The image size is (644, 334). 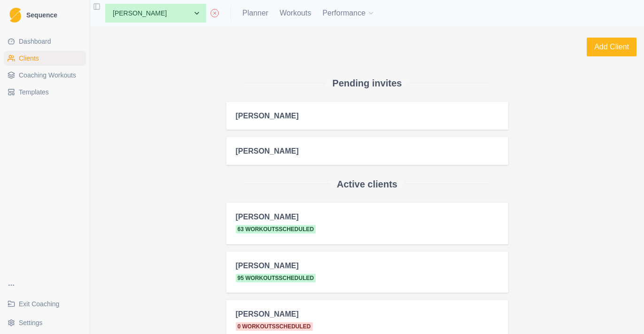 What do you see at coordinates (367, 184) in the screenshot?
I see `h2: Active clients` at bounding box center [367, 184].